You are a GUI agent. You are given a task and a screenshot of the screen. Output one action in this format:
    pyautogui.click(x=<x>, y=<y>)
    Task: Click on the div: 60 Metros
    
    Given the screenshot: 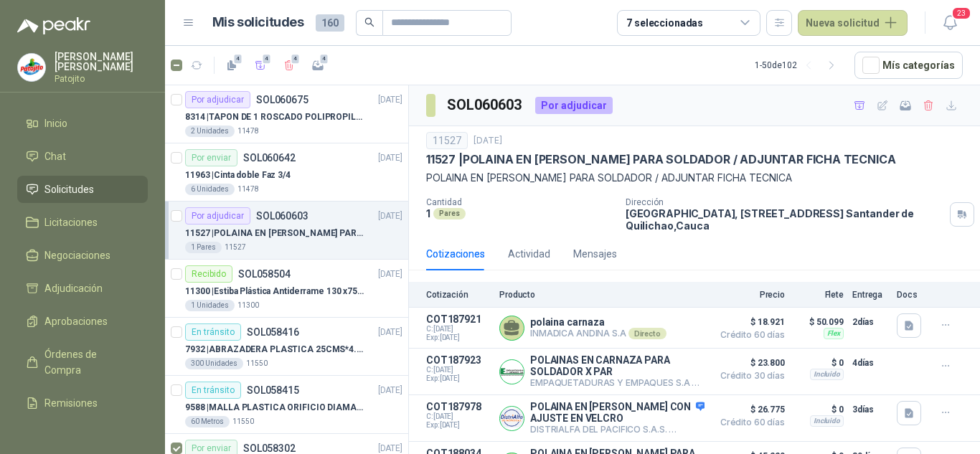 What is the action you would take?
    pyautogui.click(x=207, y=422)
    